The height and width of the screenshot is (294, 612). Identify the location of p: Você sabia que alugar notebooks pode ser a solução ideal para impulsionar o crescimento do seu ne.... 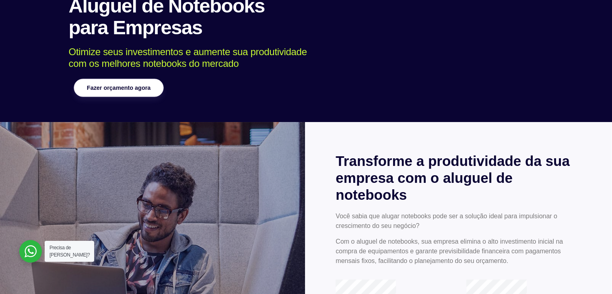
(458, 221).